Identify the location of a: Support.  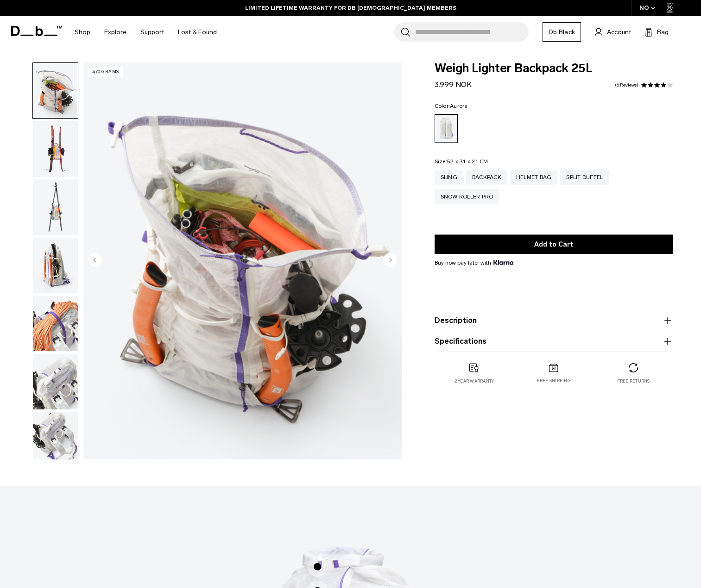
(152, 32).